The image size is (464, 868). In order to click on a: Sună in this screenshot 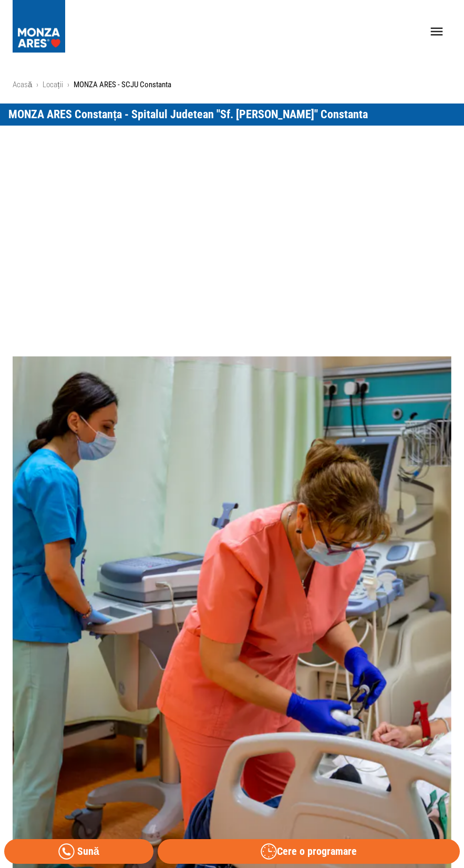, I will do `click(79, 851)`.